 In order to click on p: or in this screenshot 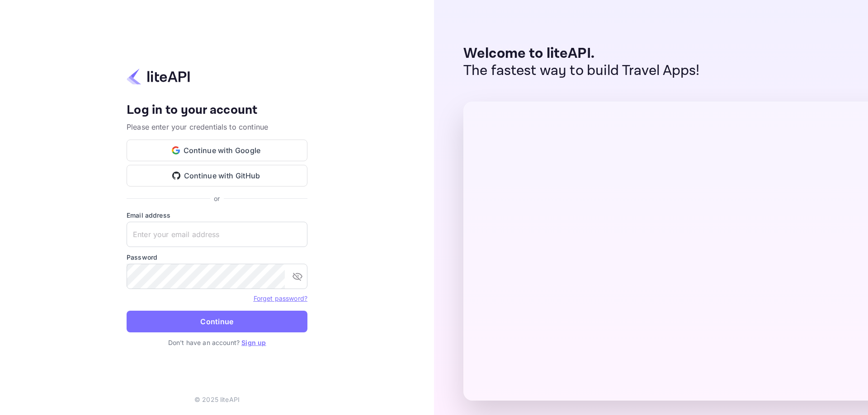, I will do `click(216, 199)`.